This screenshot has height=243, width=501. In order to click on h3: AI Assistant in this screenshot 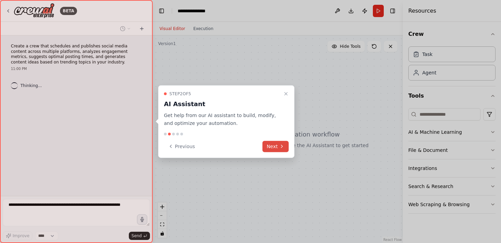, I will do `click(222, 104)`.